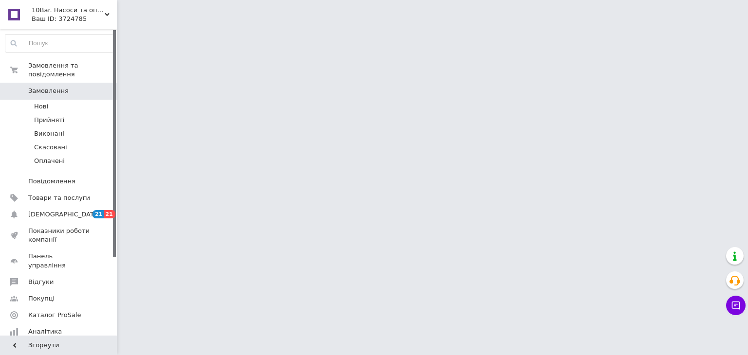 The width and height of the screenshot is (748, 355). What do you see at coordinates (59, 236) in the screenshot?
I see `span: Показники роботи компанії` at bounding box center [59, 236].